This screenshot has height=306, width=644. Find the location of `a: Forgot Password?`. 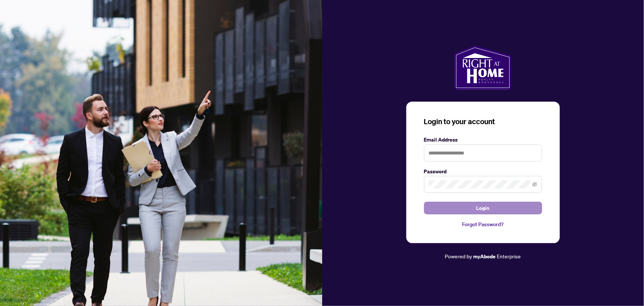

a: Forgot Password? is located at coordinates (483, 224).